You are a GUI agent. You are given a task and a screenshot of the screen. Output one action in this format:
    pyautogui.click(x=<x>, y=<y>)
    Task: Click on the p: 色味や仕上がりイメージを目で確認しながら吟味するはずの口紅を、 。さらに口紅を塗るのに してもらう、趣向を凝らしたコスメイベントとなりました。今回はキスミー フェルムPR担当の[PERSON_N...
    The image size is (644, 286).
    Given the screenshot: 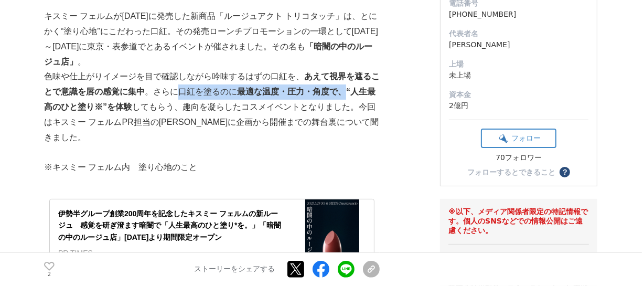 What is the action you would take?
    pyautogui.click(x=212, y=107)
    